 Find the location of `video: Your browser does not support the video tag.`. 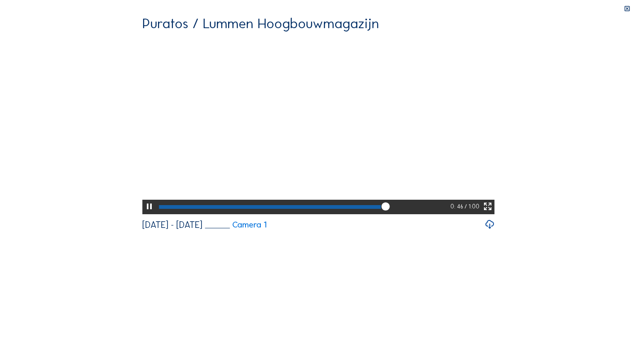

video: Your browser does not support the video tag. is located at coordinates (318, 125).